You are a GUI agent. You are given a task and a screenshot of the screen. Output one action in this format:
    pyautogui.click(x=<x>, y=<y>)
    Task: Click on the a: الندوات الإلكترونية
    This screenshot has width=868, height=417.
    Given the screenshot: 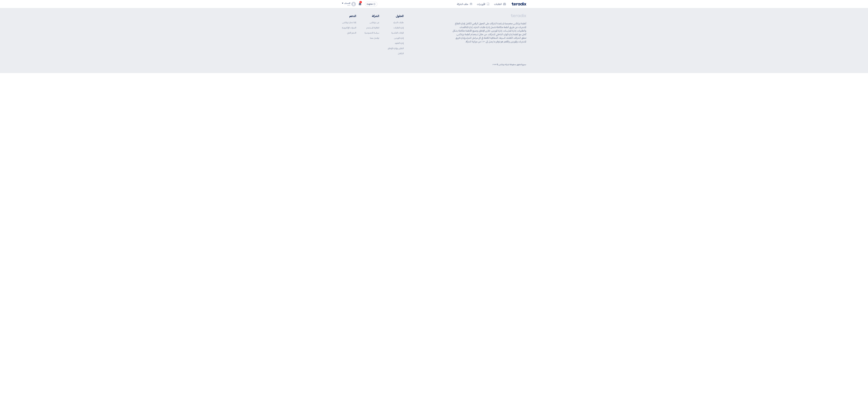 What is the action you would take?
    pyautogui.click(x=349, y=28)
    